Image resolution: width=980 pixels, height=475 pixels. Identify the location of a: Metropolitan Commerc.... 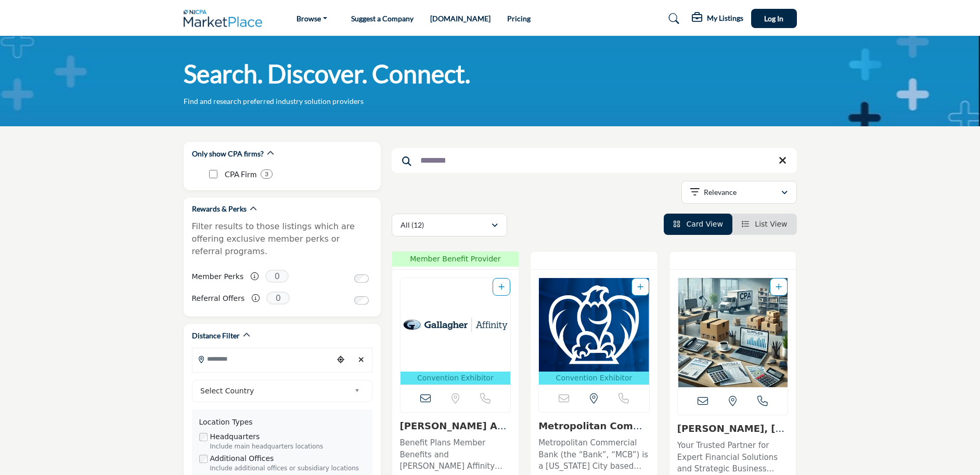
(593, 432).